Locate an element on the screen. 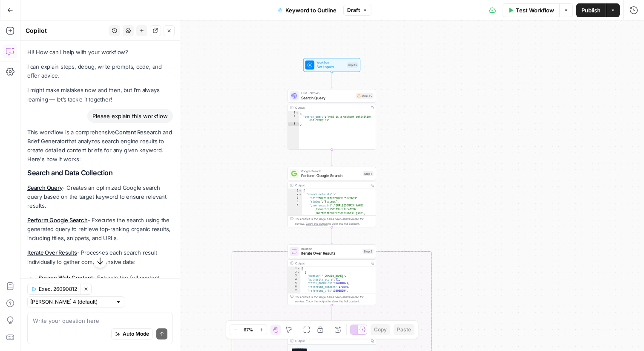 Image resolution: width=644 pixels, height=351 pixels. p: Hi! How can I help with your workflow? is located at coordinates (100, 52).